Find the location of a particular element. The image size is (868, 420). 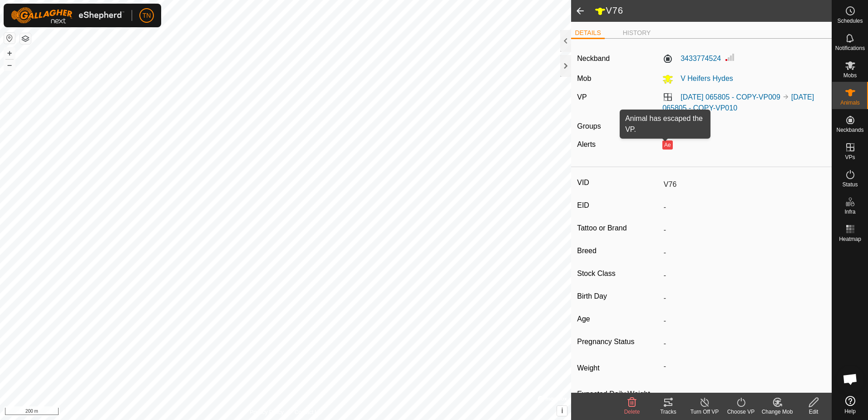

img: Signal strength is located at coordinates (730, 58).